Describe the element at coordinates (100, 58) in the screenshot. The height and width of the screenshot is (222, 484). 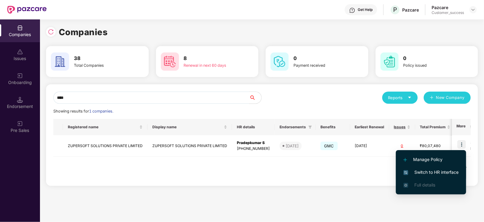
I see `h3: 38` at that location.